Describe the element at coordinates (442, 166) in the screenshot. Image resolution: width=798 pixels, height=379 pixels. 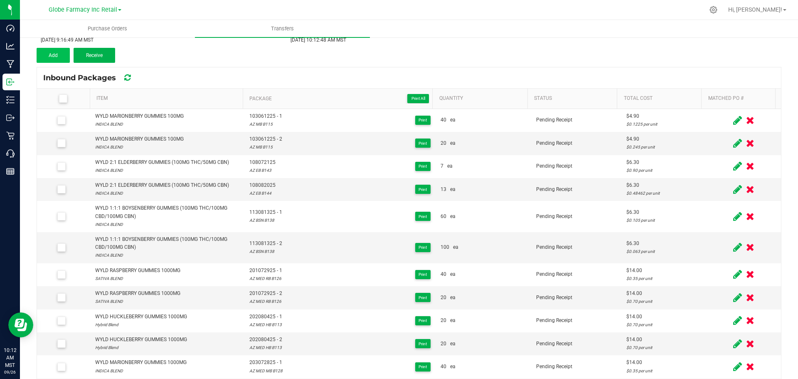
I see `span: 7` at that location.